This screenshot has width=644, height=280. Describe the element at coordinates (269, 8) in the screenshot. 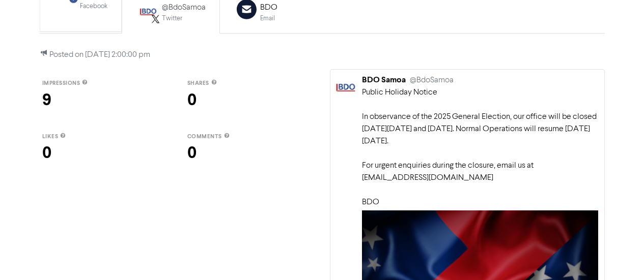

I see `div: BDO` at that location.